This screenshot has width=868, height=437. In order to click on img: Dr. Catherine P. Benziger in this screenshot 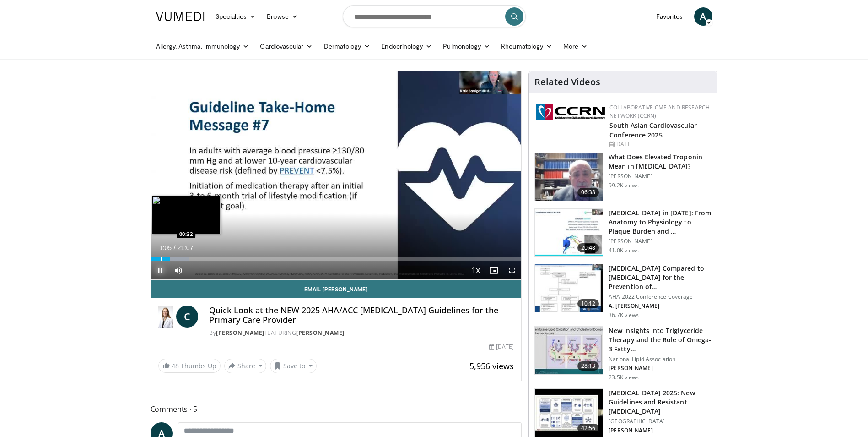, I will do `click(165, 316)`.